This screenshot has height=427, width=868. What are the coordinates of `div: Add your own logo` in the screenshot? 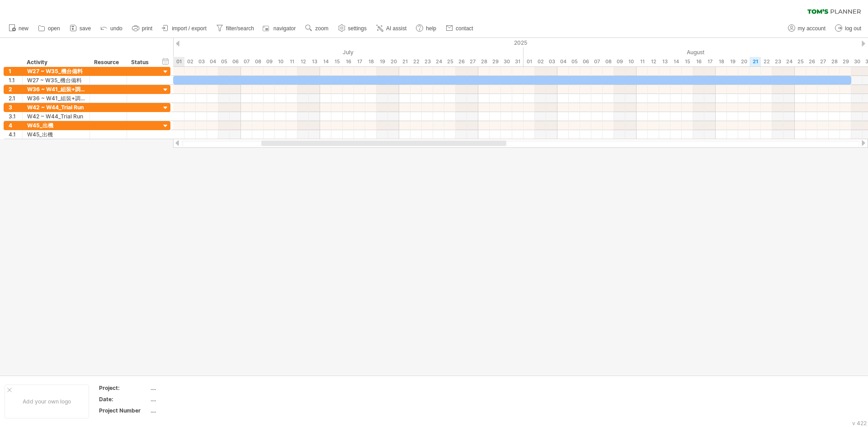 It's located at (46, 401).